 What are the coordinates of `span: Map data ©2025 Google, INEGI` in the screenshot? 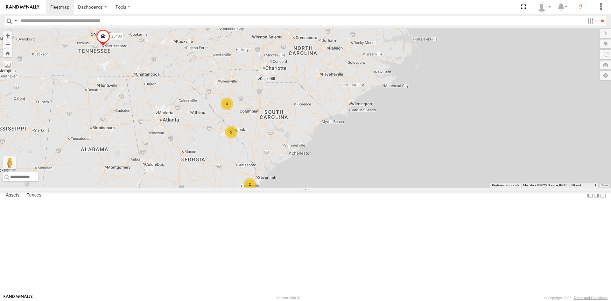 It's located at (545, 185).